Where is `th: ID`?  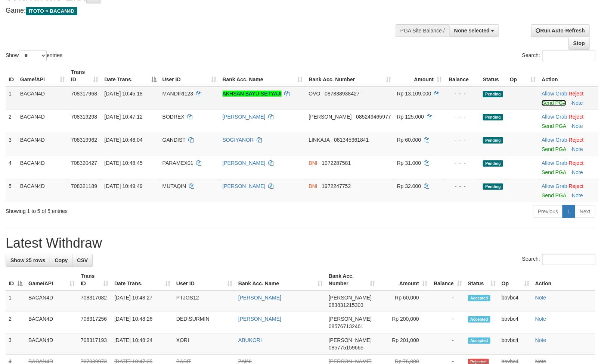
th: ID is located at coordinates (12, 76).